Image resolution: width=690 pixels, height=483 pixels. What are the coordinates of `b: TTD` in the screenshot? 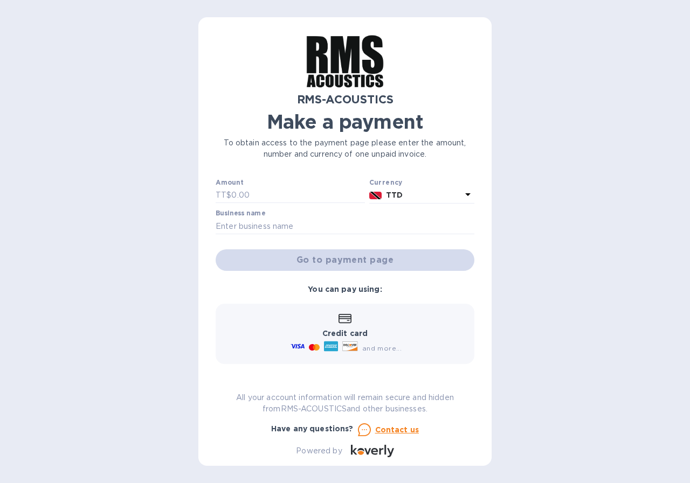 It's located at (394, 195).